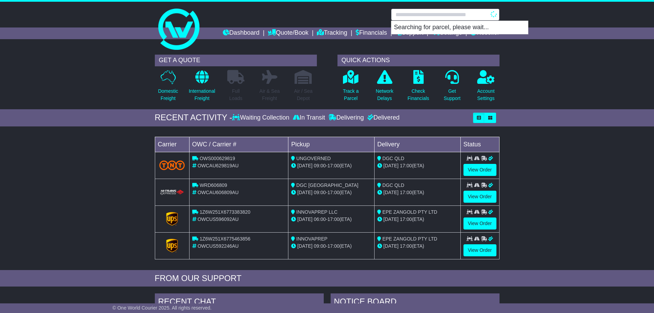 This screenshot has width=654, height=313. What do you see at coordinates (452, 88) in the screenshot?
I see `a: GetSupport` at bounding box center [452, 88].